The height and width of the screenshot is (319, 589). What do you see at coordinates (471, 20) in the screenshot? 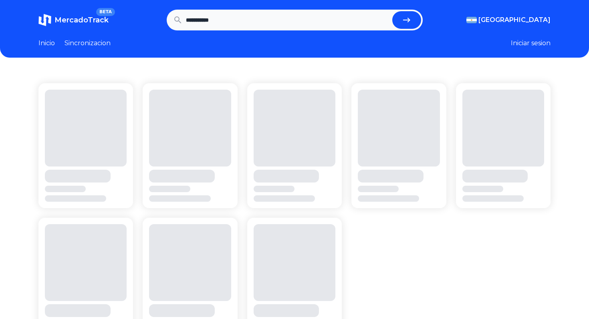
I see `img: Argentina` at bounding box center [471, 20].